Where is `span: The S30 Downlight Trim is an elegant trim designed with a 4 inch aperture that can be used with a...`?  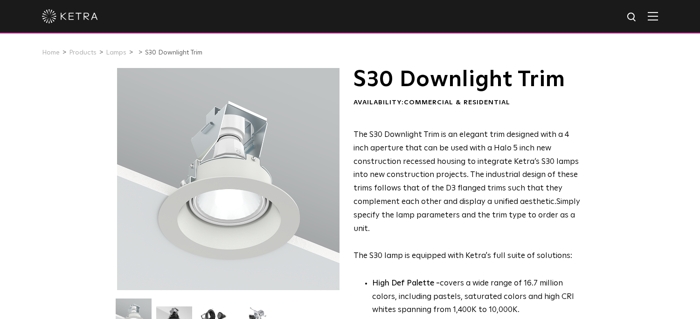 span: The S30 Downlight Trim is an elegant trim designed with a 4 inch aperture that can be used with a... is located at coordinates (466, 168).